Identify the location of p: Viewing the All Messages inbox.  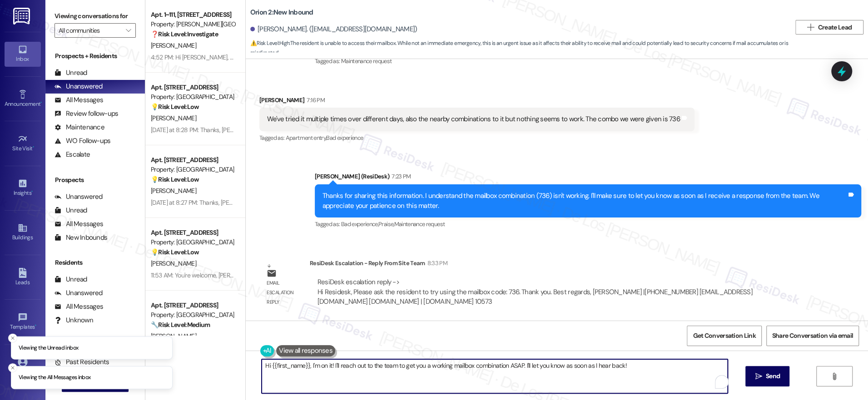
(54, 378).